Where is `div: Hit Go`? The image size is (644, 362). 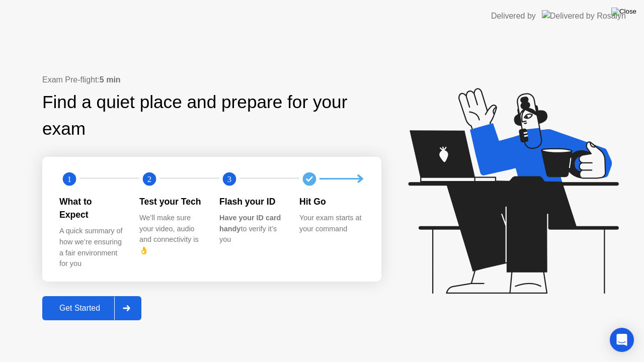
div: Hit Go is located at coordinates (331, 202).